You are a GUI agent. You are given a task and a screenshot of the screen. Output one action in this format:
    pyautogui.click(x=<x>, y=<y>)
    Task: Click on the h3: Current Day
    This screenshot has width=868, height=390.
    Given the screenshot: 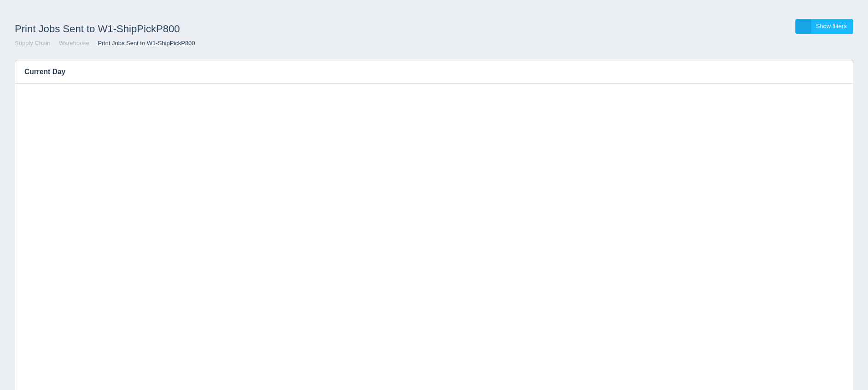 What is the action you would take?
    pyautogui.click(x=420, y=72)
    